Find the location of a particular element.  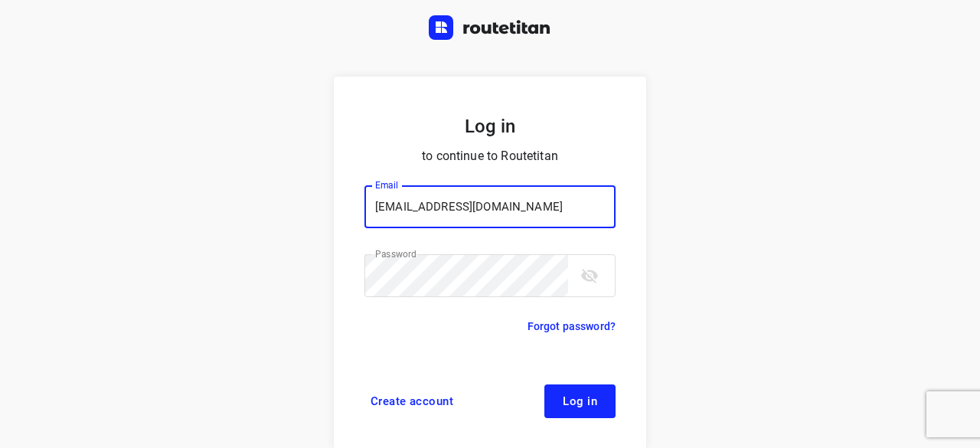

h5: Log in is located at coordinates (490, 126).